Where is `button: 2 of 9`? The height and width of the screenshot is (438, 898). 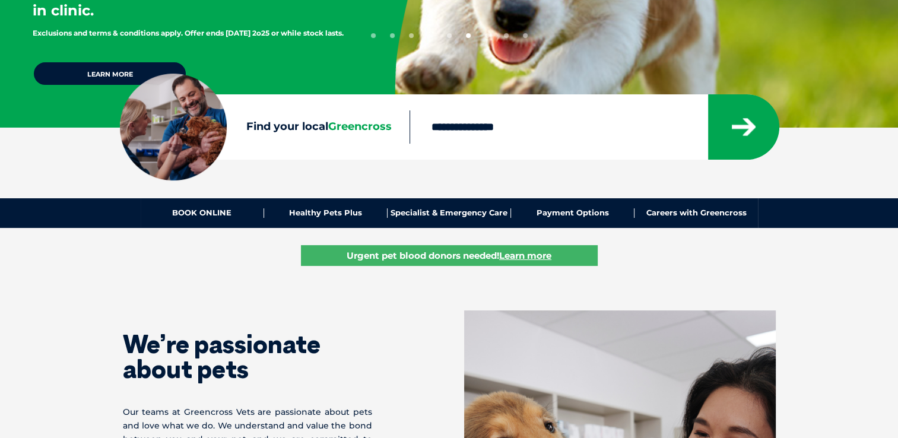 button: 2 of 9 is located at coordinates (392, 36).